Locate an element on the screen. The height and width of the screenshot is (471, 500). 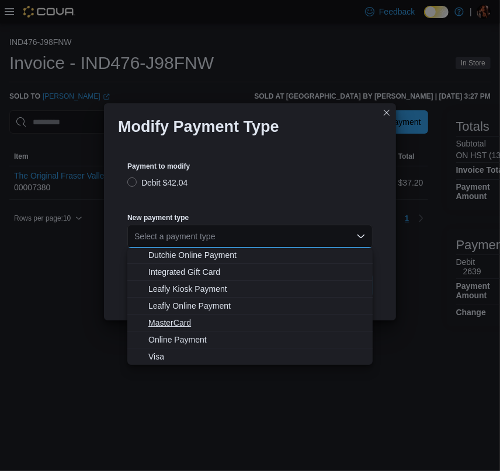
span: Leafly Kiosk Payment is located at coordinates (257, 289).